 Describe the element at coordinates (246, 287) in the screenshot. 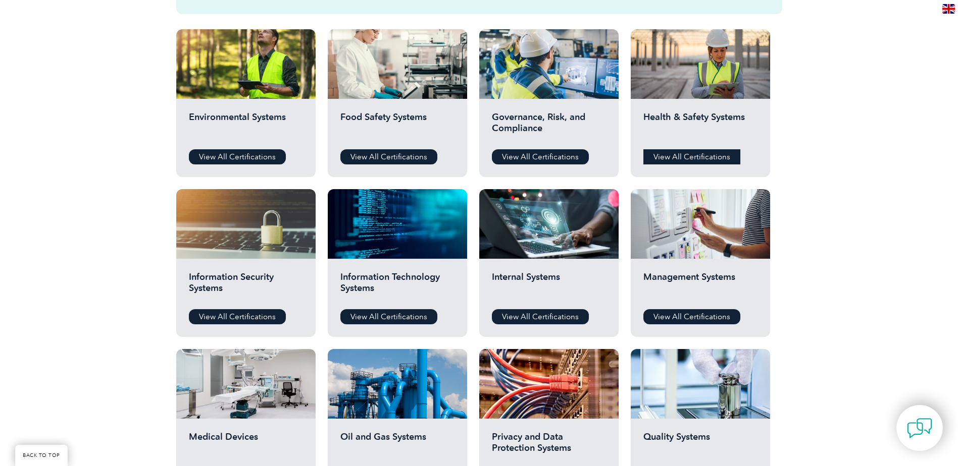

I see `h2: Information Security Systems` at that location.